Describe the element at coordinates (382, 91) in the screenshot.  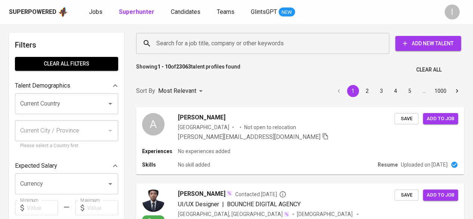
I see `button: Go to page 3` at that location.